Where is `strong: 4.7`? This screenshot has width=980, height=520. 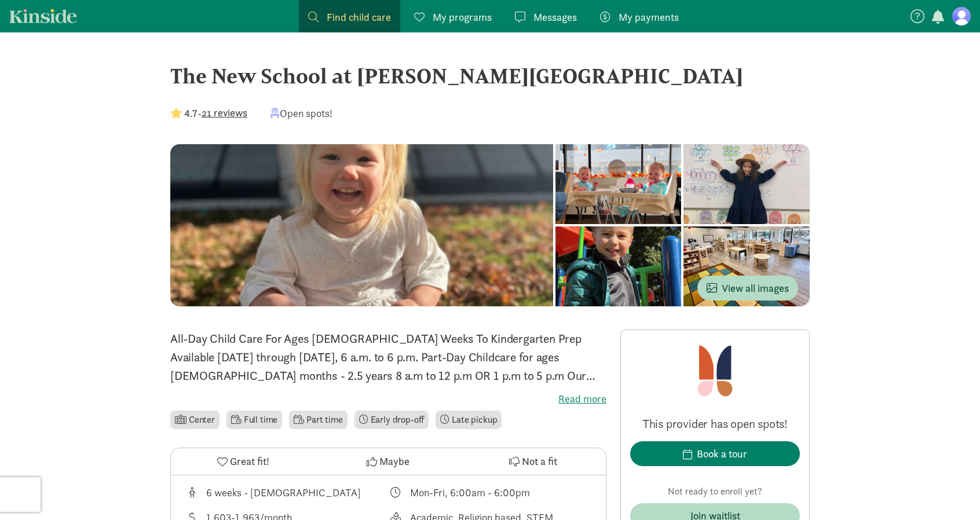 strong: 4.7 is located at coordinates (191, 113).